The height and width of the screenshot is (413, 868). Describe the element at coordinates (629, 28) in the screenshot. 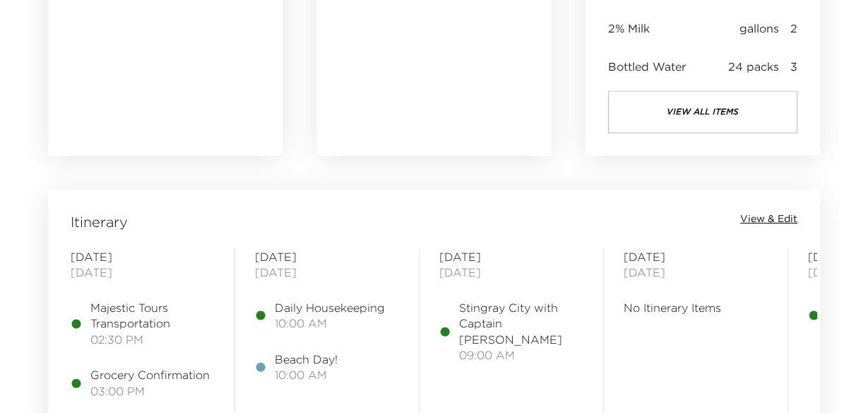

I see `span: 2% Milk` at that location.